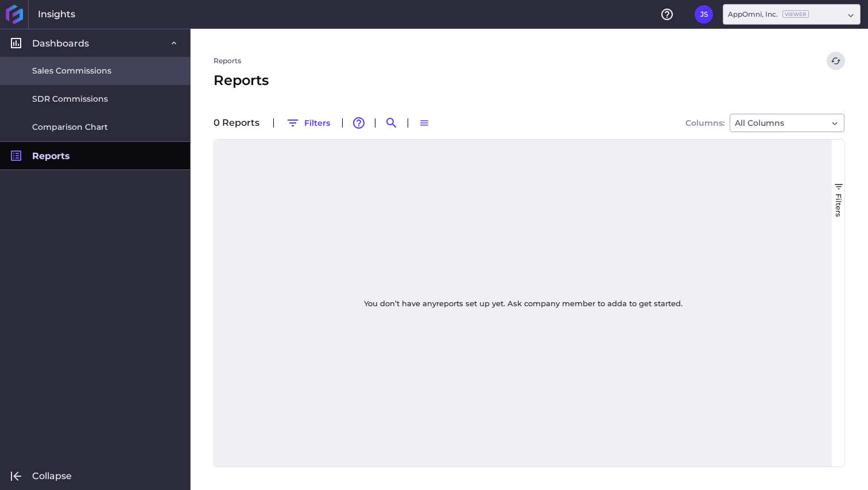 The width and height of the screenshot is (868, 490). I want to click on span: Collapse, so click(51, 476).